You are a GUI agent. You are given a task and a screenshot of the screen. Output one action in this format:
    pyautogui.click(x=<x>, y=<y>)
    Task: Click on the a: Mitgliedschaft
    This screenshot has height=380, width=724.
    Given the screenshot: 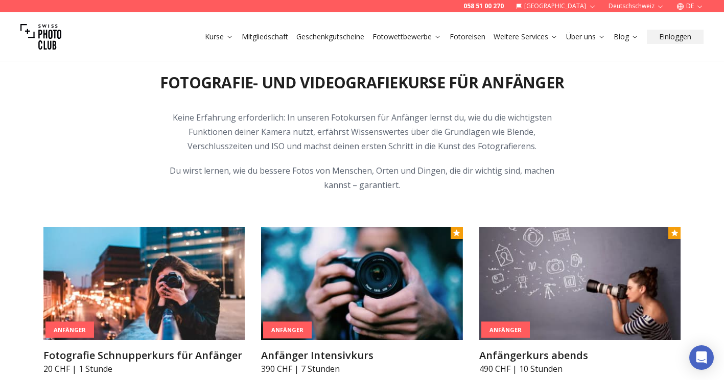 What is the action you would take?
    pyautogui.click(x=265, y=37)
    